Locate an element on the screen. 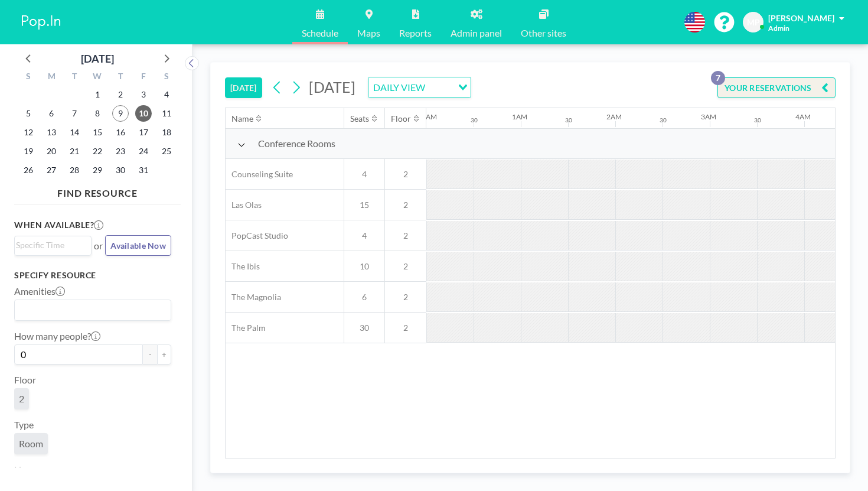 The height and width of the screenshot is (491, 868). div: 3AM is located at coordinates (709, 116).